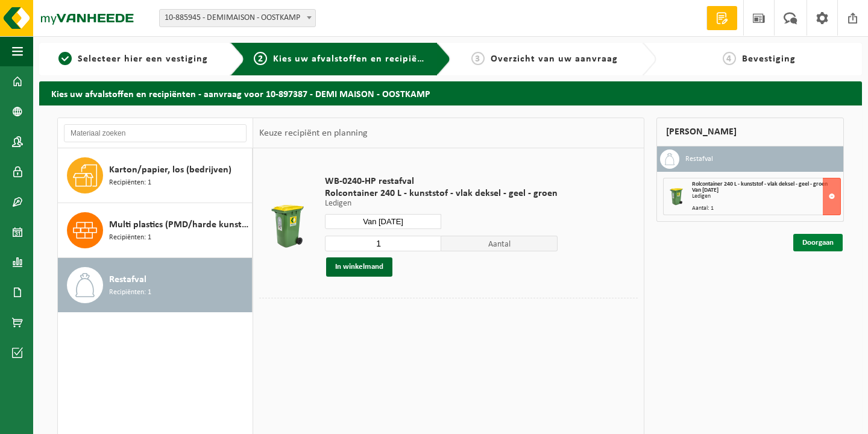  I want to click on span: Karton/papier, los (bedrijven), so click(170, 170).